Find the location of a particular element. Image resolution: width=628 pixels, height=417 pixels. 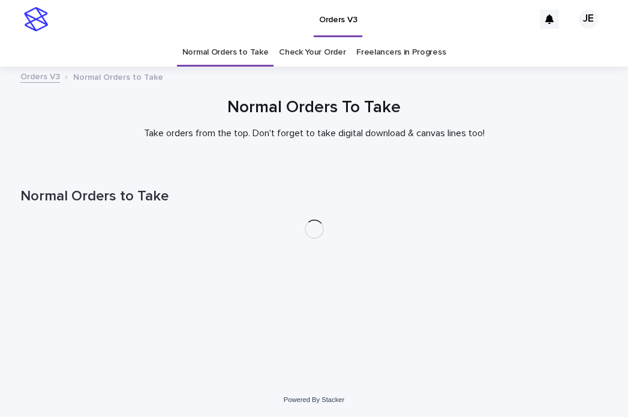

a: Orders V3 is located at coordinates (40, 76).